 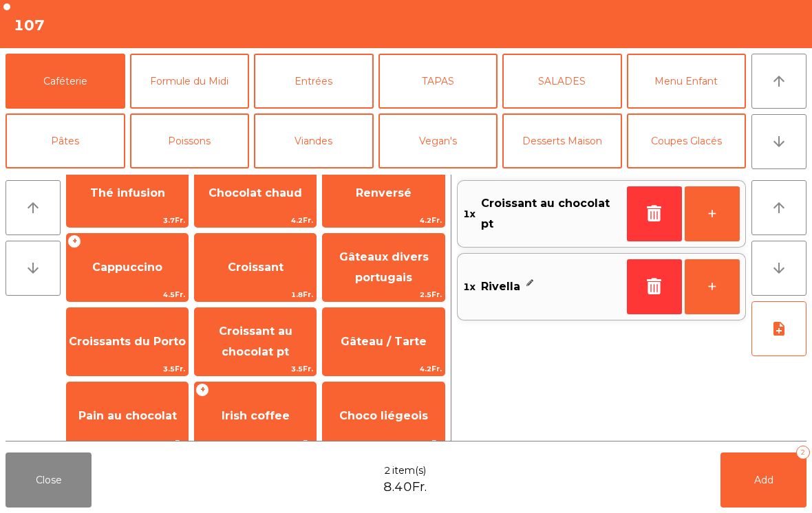 What do you see at coordinates (687, 141) in the screenshot?
I see `button: Coupes Glacés` at bounding box center [687, 141].